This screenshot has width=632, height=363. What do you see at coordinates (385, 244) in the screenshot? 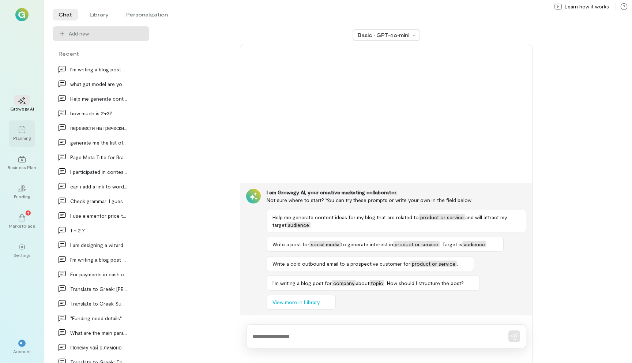
I see `button: Write a post forsocial mediato generate interest inproduct or service. Target isaudience.` at bounding box center [385, 244].